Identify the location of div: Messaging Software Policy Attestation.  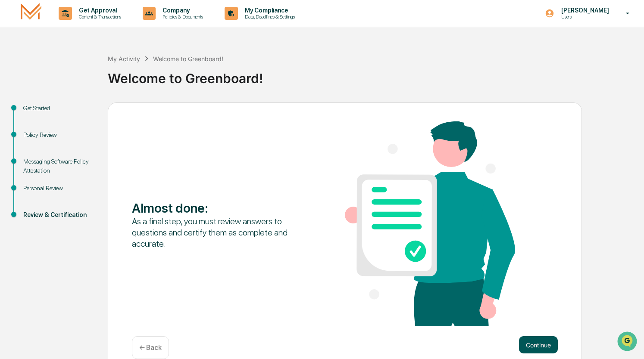
(59, 166).